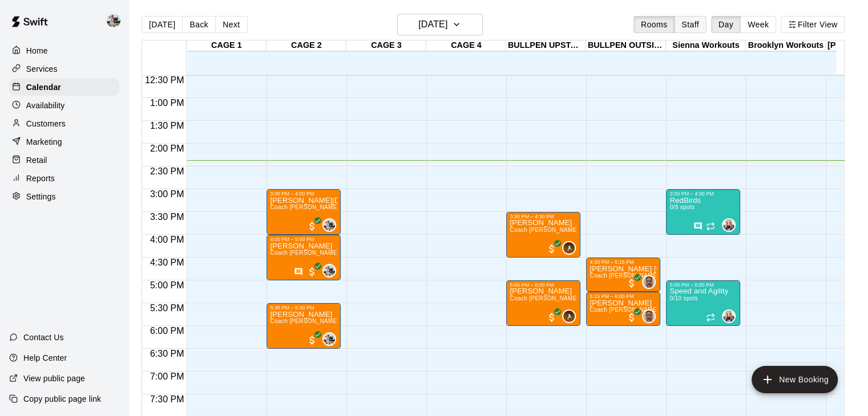  What do you see at coordinates (543, 235) in the screenshot?
I see `div: 3:30 PM – 4:30 PM: Roman Facer` at bounding box center [543, 235].